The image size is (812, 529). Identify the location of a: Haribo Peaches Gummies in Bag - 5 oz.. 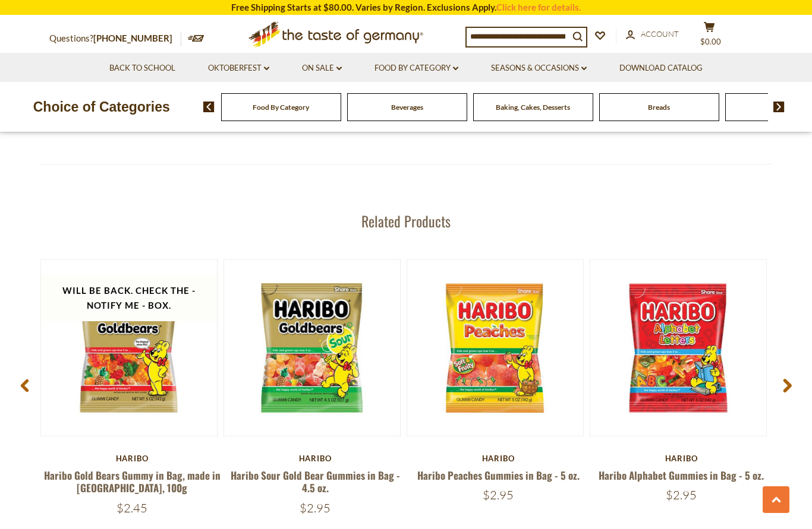
(498, 475).